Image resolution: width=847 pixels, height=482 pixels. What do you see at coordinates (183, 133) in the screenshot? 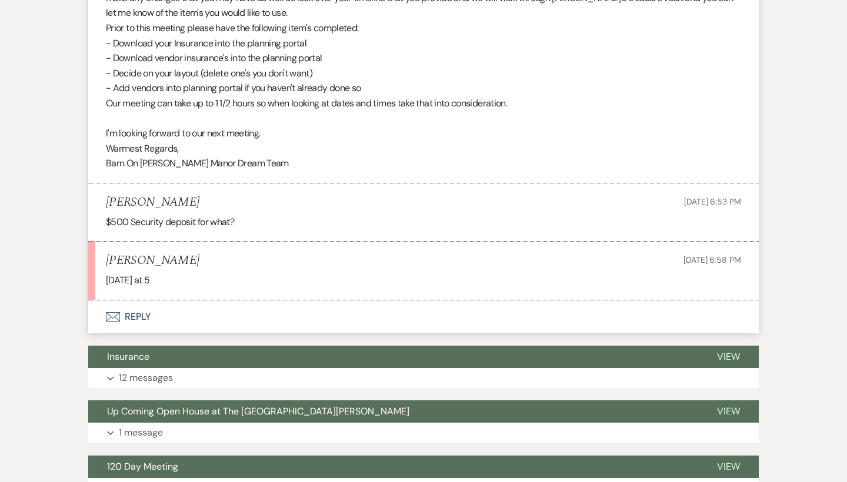
I see `span: I'm looking forward to our next meeting.` at bounding box center [183, 133].